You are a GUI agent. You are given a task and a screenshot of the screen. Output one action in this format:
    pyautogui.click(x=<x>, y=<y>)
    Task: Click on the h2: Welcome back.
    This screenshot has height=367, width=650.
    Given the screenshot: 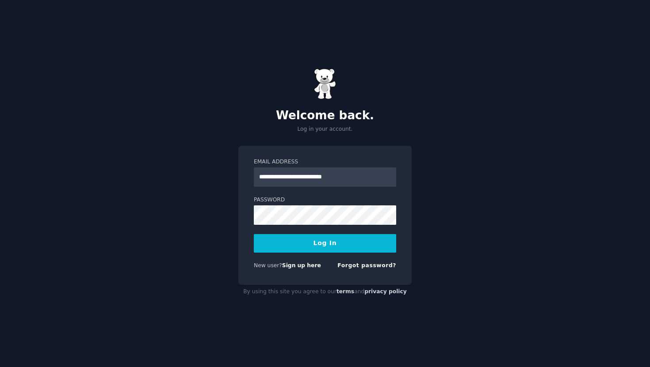 What is the action you would take?
    pyautogui.click(x=325, y=116)
    